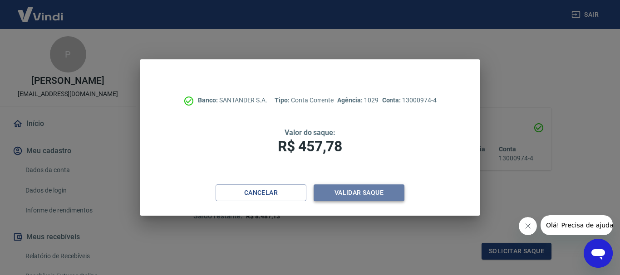 Image resolution: width=620 pixels, height=275 pixels. Describe the element at coordinates (392, 100) in the screenshot. I see `span: Conta:` at that location.